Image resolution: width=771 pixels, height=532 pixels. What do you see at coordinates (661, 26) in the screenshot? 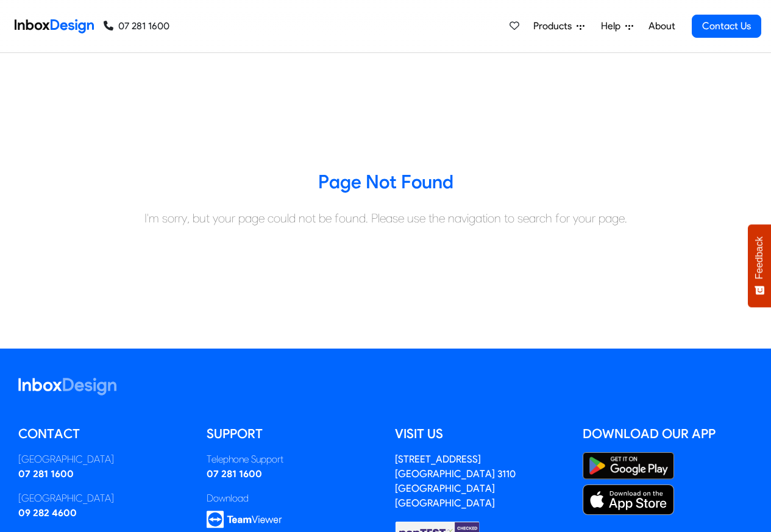
I see `a: About` at bounding box center [661, 26].